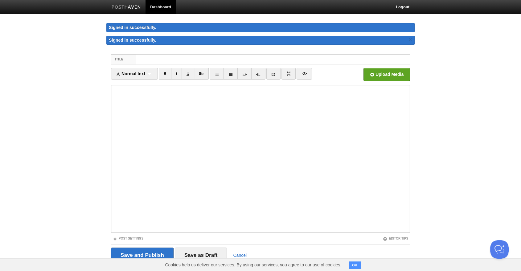  I want to click on span: Signed in successfully., so click(133, 40).